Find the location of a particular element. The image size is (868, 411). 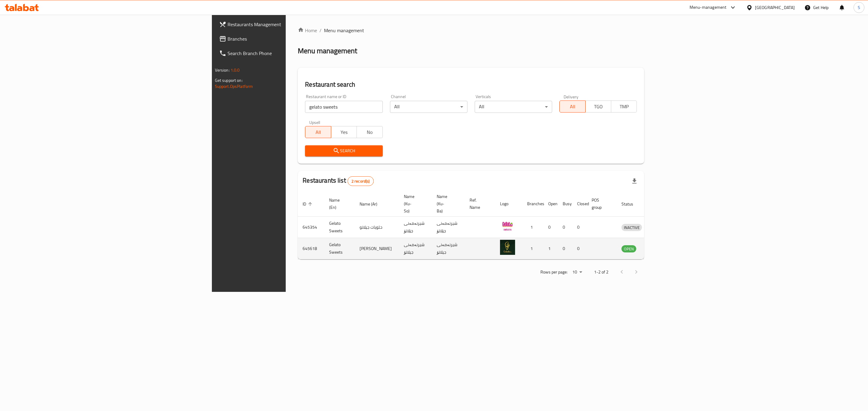

span: Version: is located at coordinates (222, 70).